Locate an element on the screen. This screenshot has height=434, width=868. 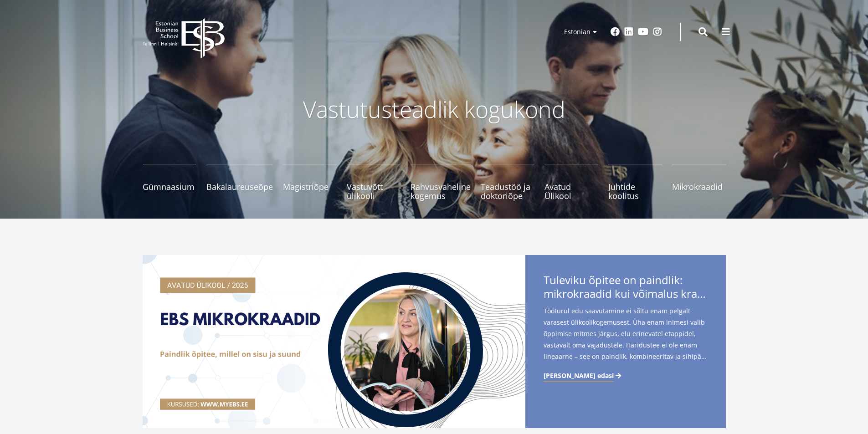
span: Bakalaureuseõpe is located at coordinates (240, 187).